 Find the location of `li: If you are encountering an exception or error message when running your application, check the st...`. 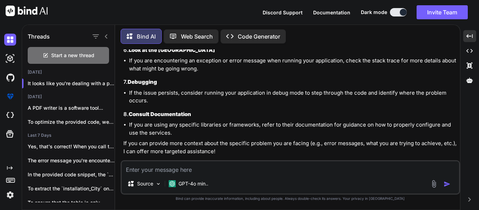

li: If you are encountering an exception or error message when running your application, check the st... is located at coordinates (294, 64).